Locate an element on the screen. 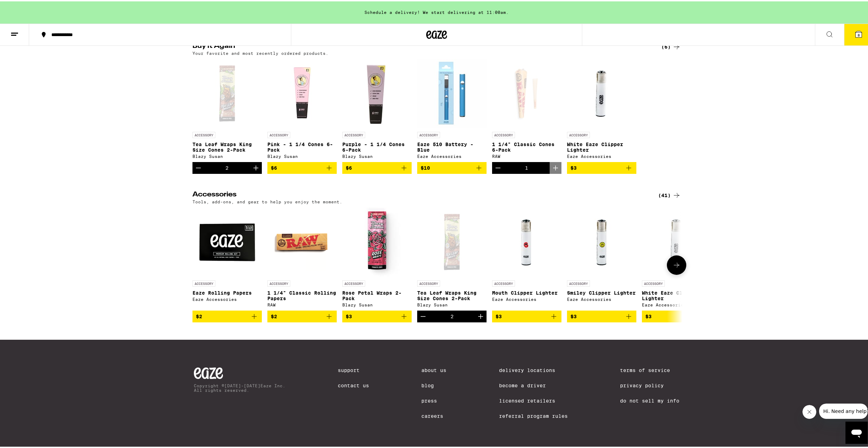  div: 1 is located at coordinates (527, 167).